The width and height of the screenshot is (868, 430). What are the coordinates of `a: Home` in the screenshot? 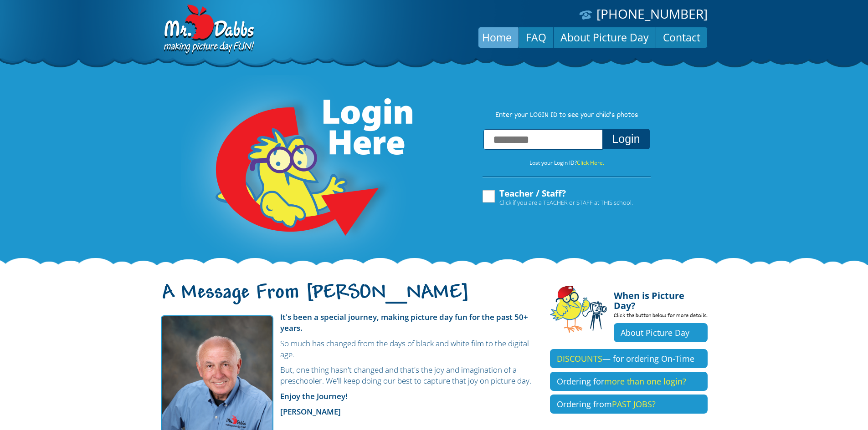 It's located at (497, 38).